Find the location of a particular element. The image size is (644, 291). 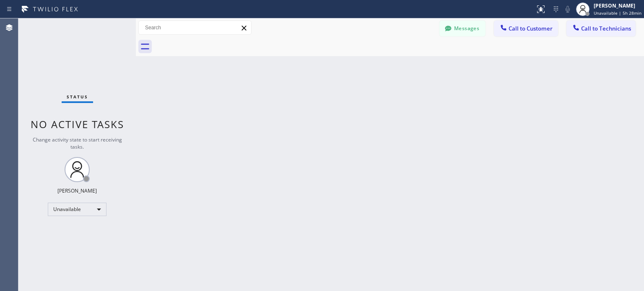

div: Unavailable is located at coordinates (77, 209).